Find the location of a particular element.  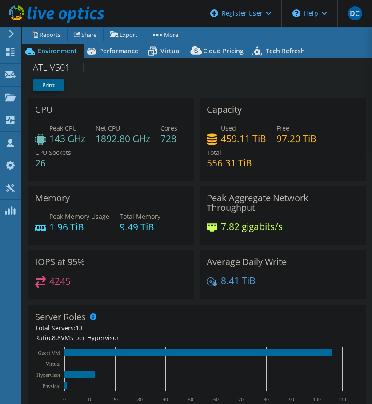

h3: CPU is located at coordinates (44, 110).